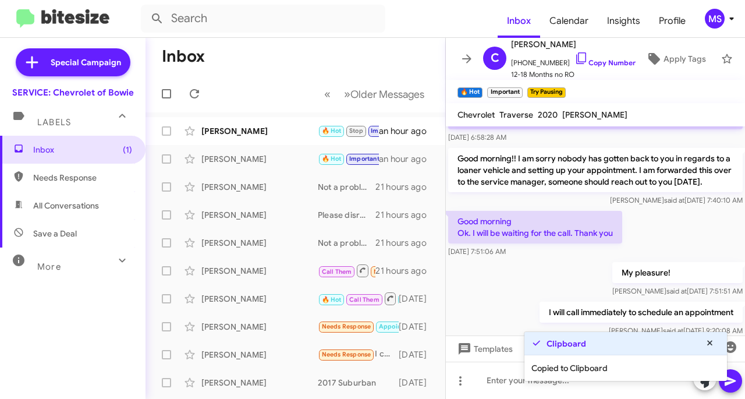 The image size is (745, 399). Describe the element at coordinates (714, 19) in the screenshot. I see `button: MS` at that location.